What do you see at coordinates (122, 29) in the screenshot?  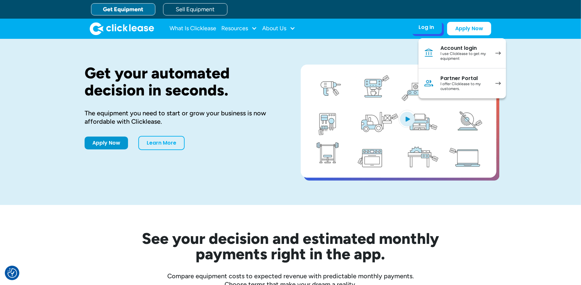 I see `a: home` at bounding box center [122, 29].